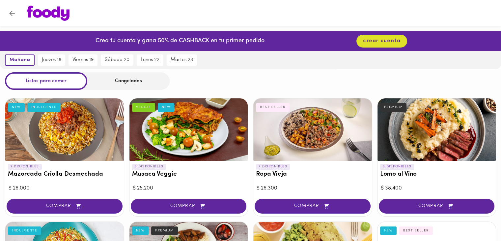 This screenshot has height=241, width=501. Describe the element at coordinates (313, 188) in the screenshot. I see `div: $ 26.300` at that location.